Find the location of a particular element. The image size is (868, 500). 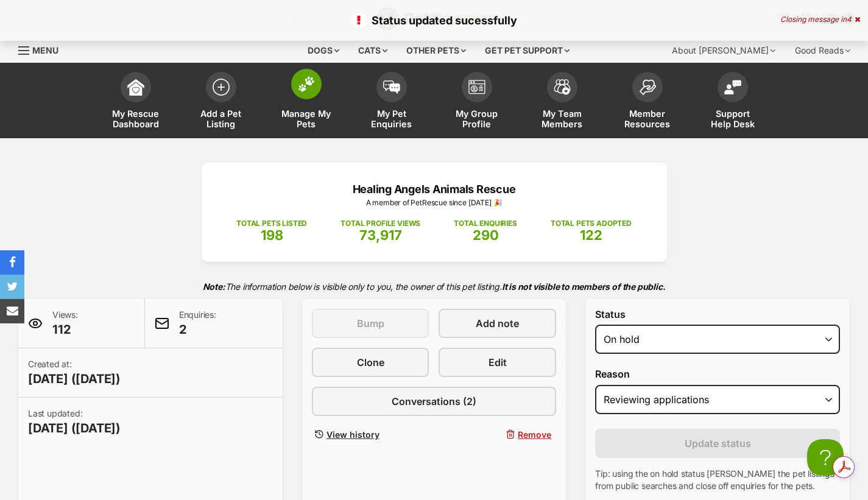

span: Remove is located at coordinates (535, 434).